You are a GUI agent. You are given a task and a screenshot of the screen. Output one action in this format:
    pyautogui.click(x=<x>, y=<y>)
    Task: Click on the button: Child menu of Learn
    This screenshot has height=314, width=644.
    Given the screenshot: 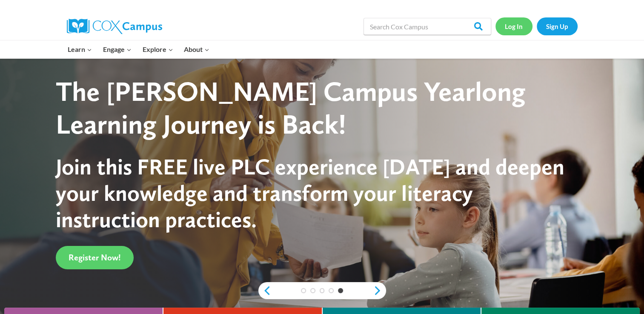 What is the action you would take?
    pyautogui.click(x=80, y=49)
    